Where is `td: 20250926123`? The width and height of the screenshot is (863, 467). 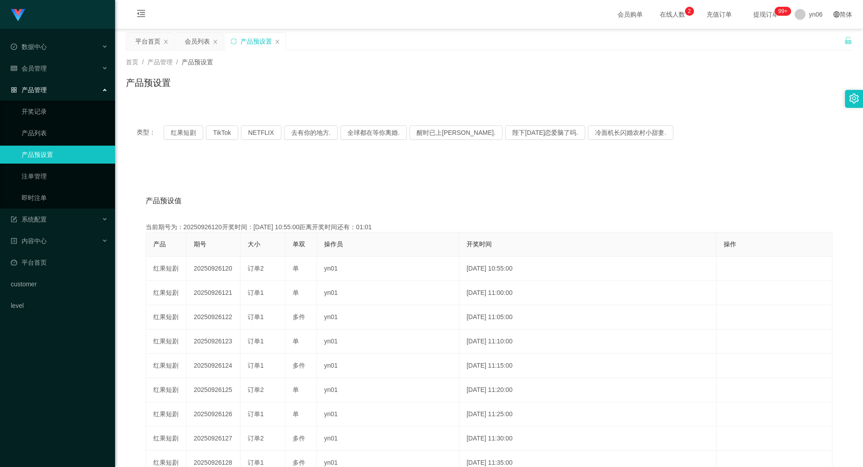 td: 20250926123 is located at coordinates (214, 342).